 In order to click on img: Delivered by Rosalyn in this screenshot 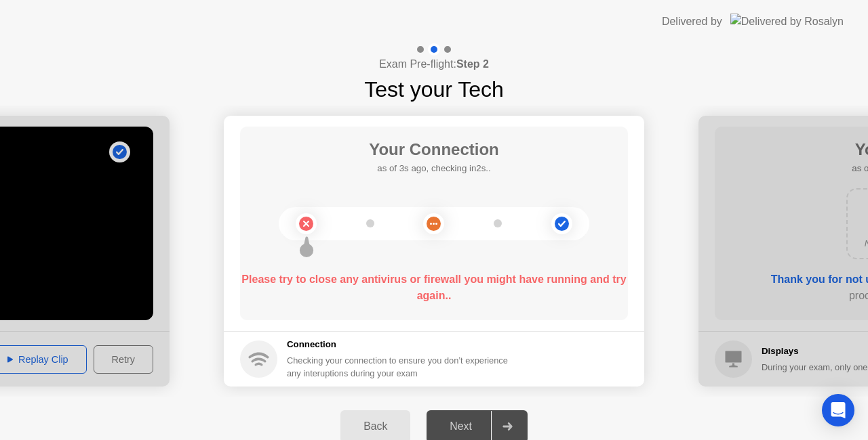, I will do `click(787, 21)`.